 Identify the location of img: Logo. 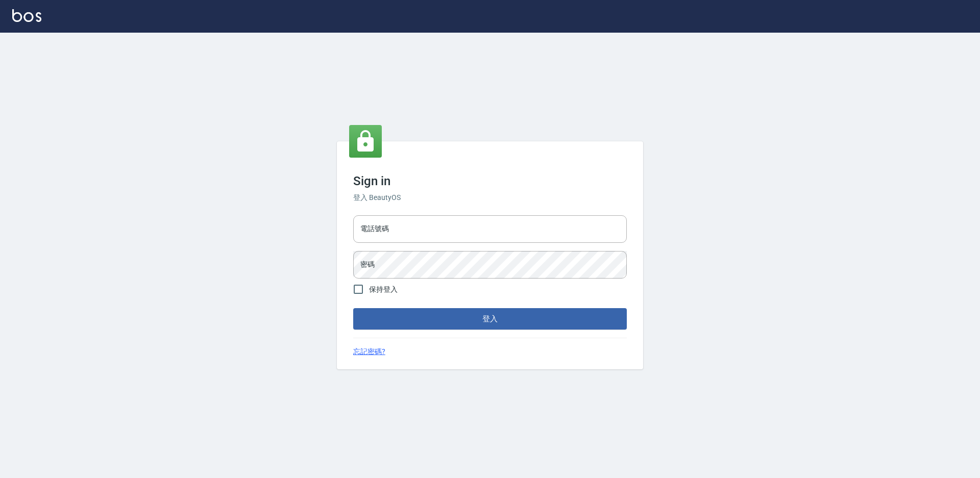
(27, 15).